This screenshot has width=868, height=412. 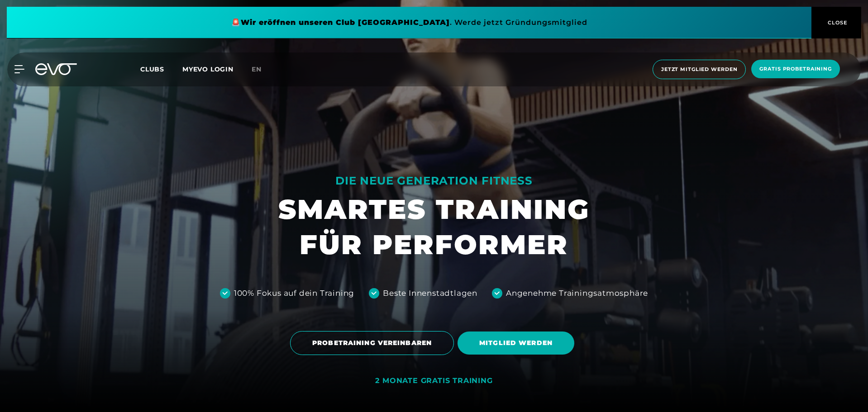 I want to click on div: Beste Innenstadtlagen, so click(x=430, y=293).